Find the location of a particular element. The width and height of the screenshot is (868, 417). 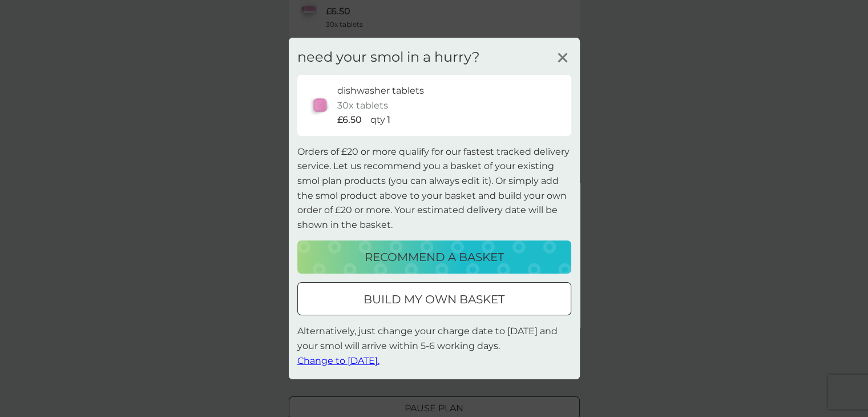

p: dishwasher tablets is located at coordinates (381, 90).